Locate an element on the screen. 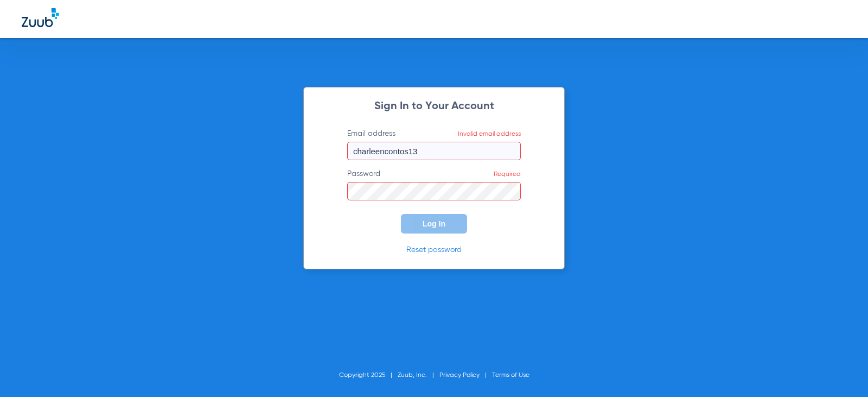 This screenshot has height=397, width=868. input: PasswordRequired is located at coordinates (434, 191).